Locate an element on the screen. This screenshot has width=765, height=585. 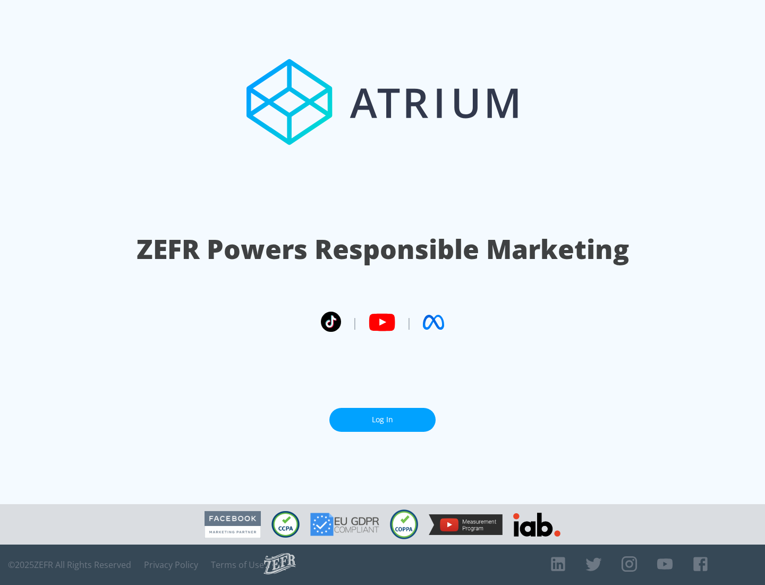
img: IAB is located at coordinates (537, 524).